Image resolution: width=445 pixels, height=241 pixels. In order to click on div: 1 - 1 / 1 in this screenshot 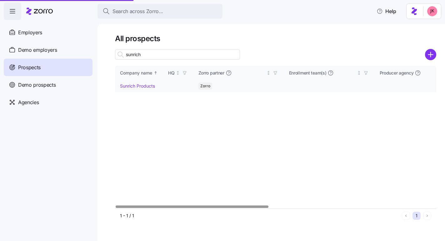, I will do `click(260, 216)`.